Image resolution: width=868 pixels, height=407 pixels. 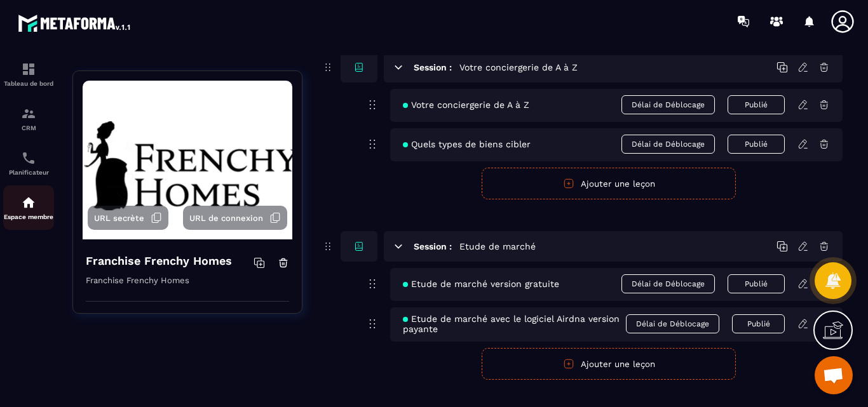 I want to click on img: logo, so click(x=75, y=23).